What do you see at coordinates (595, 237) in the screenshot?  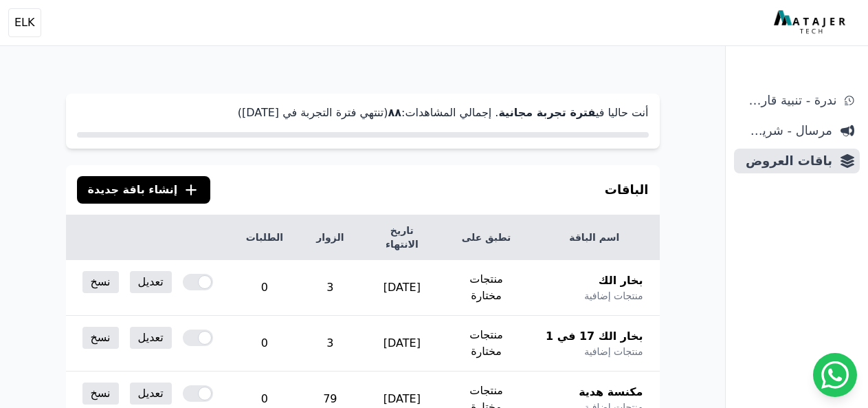 I see `th: اسم الباقة` at bounding box center [595, 237].